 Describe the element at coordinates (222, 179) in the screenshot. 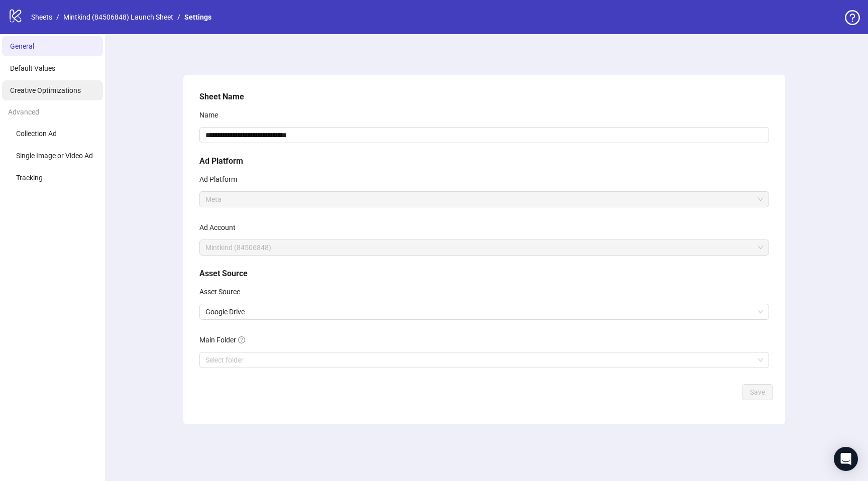

I see `label: Ad Platform` at that location.